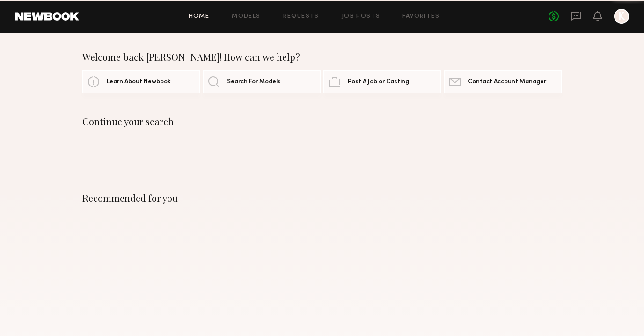 The width and height of the screenshot is (644, 336). What do you see at coordinates (301, 17) in the screenshot?
I see `a: Requests` at bounding box center [301, 17].